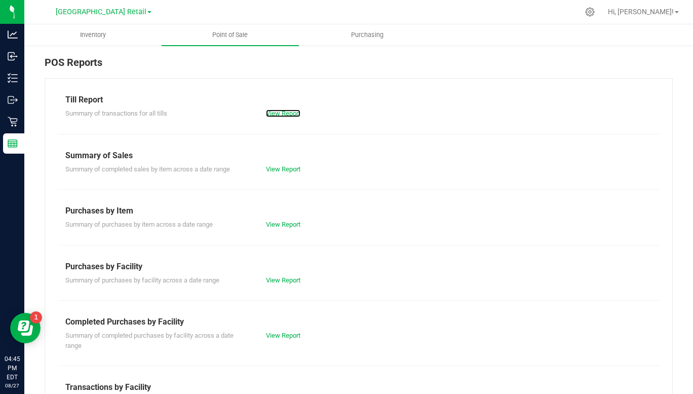  I want to click on span: Inventory, so click(93, 35).